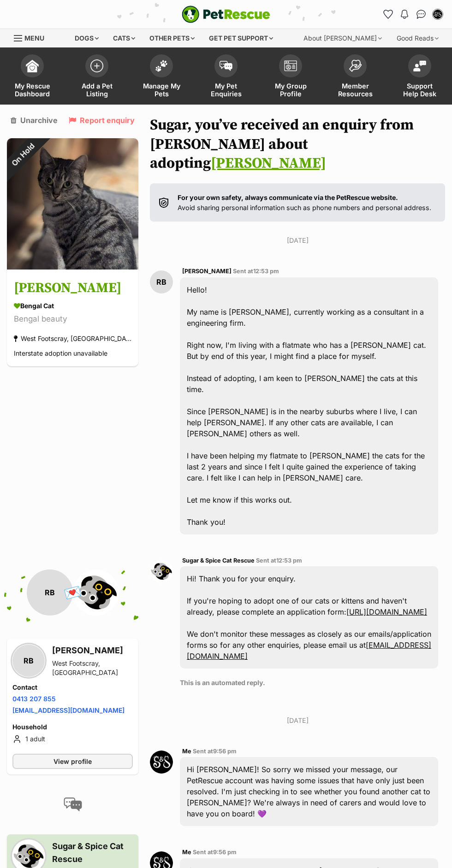 The width and height of the screenshot is (452, 868). What do you see at coordinates (226, 14) in the screenshot?
I see `img: logo-e224e6f780fb5917bec1dbf3a21bbac754714ae5b6737aabdf751b685950b380.svg` at bounding box center [226, 14].